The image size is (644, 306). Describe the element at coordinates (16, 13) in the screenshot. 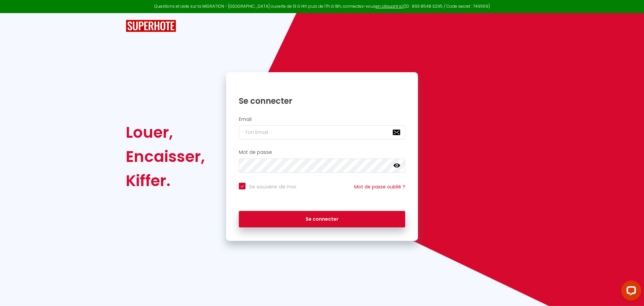

I see `button: Open LiveChat chat widget` at that location.